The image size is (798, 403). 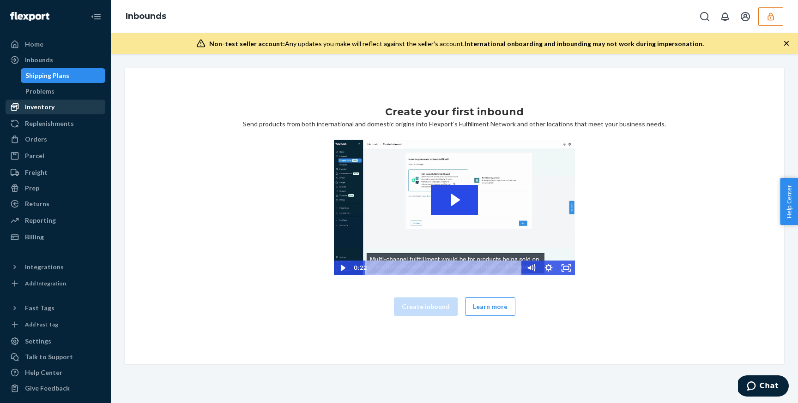 What do you see at coordinates (30, 17) in the screenshot?
I see `img: Flexport logo` at bounding box center [30, 17].